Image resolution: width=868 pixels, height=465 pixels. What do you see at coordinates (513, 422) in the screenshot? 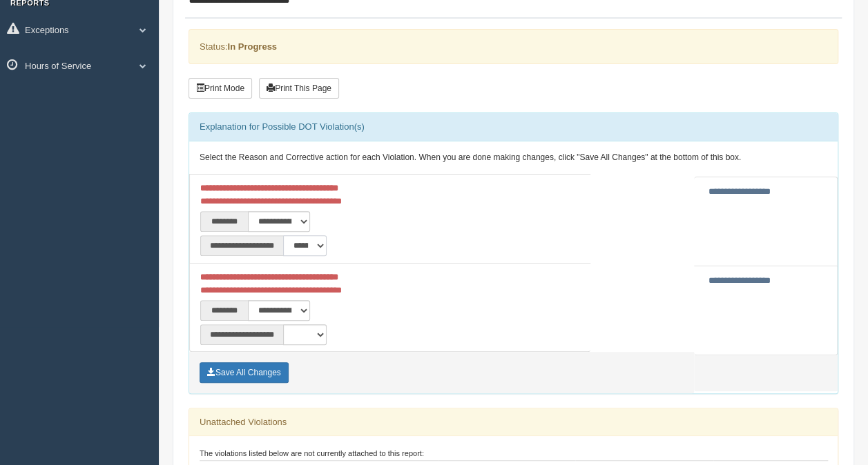
I see `div: Unattached Violations` at bounding box center [513, 422].